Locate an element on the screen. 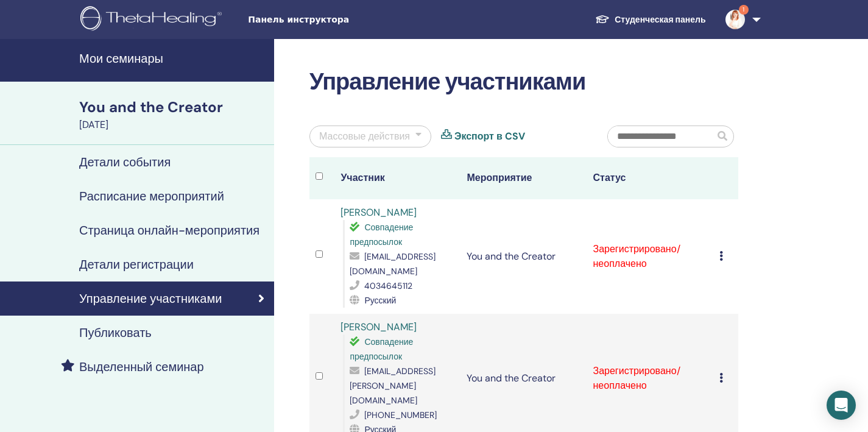 The height and width of the screenshot is (432, 868). h4: Расписание мероприятий is located at coordinates (152, 196).